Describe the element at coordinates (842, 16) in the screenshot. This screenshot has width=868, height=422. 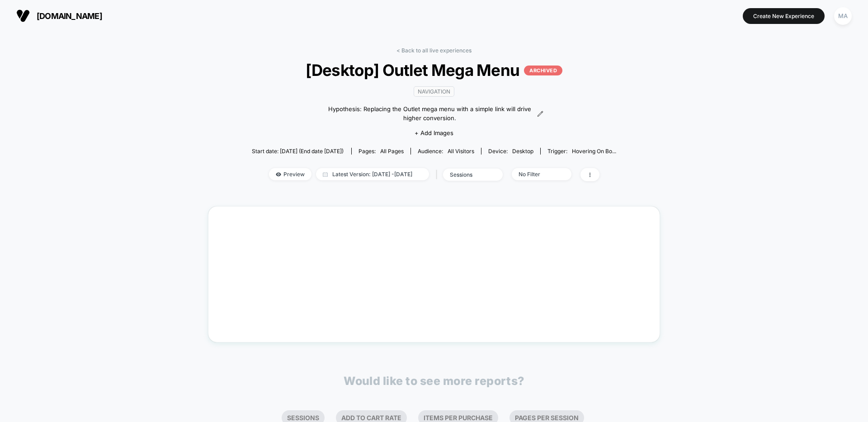
I see `div: MA` at that location.